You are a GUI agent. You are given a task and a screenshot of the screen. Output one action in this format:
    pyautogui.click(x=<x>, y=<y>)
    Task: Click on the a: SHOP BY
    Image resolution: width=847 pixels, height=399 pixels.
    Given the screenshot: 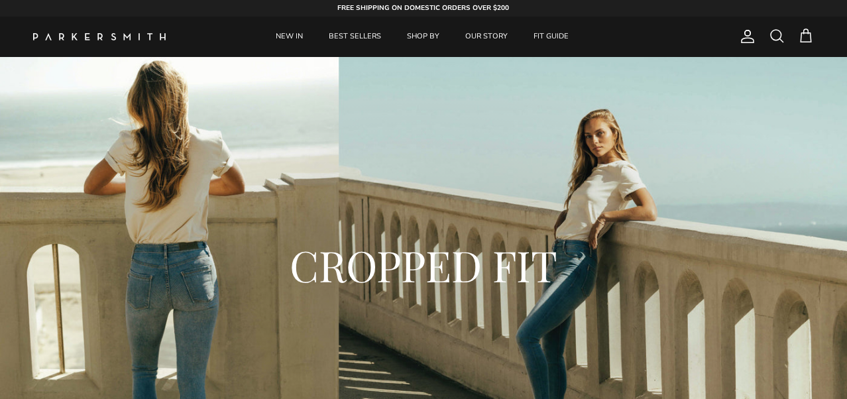 What is the action you would take?
    pyautogui.click(x=423, y=36)
    